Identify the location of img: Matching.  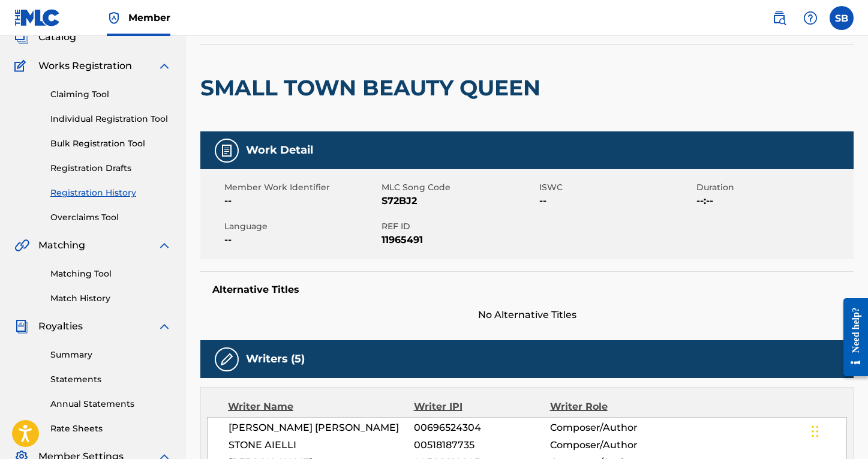
(22, 245).